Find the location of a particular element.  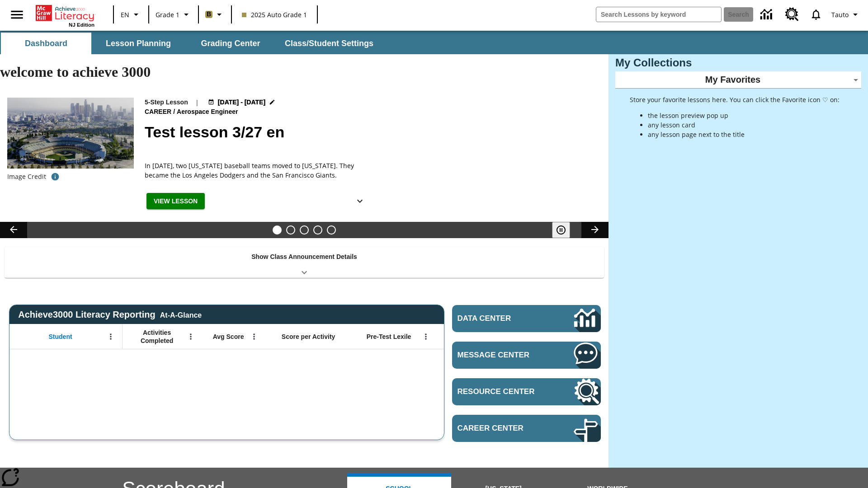

button: Show Details is located at coordinates (360, 202).